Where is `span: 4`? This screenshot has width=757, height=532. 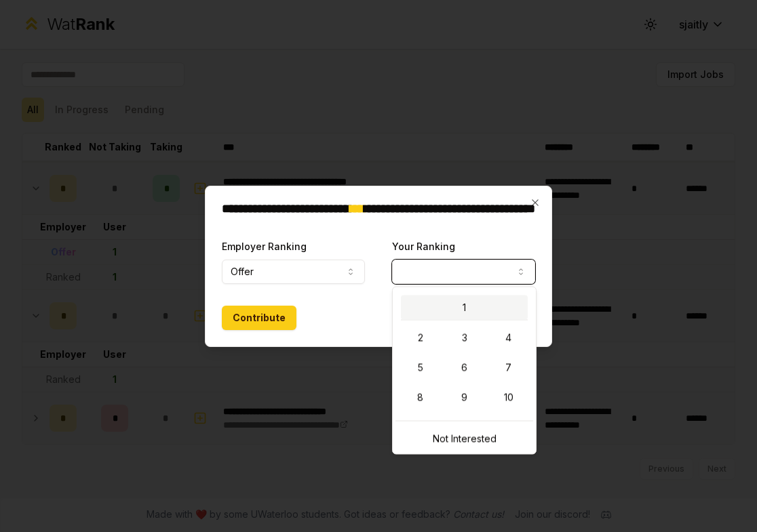 span: 4 is located at coordinates (508, 338).